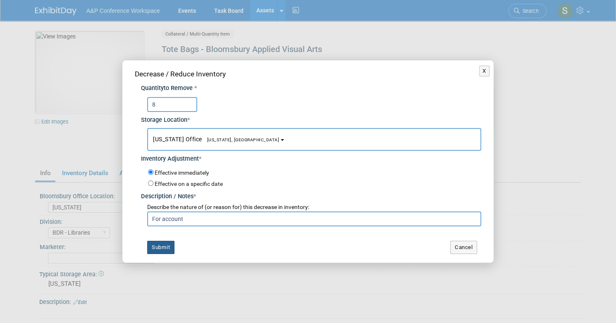 The image size is (616, 323). I want to click on span: to Remove, so click(178, 88).